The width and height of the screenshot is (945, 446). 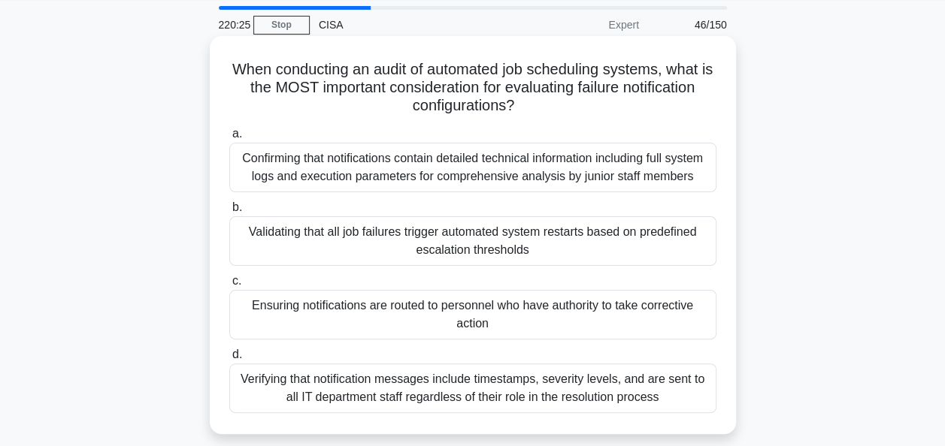 I want to click on div: Validating that all job failures trigger automated system restarts based on predefined escalation..., so click(x=473, y=241).